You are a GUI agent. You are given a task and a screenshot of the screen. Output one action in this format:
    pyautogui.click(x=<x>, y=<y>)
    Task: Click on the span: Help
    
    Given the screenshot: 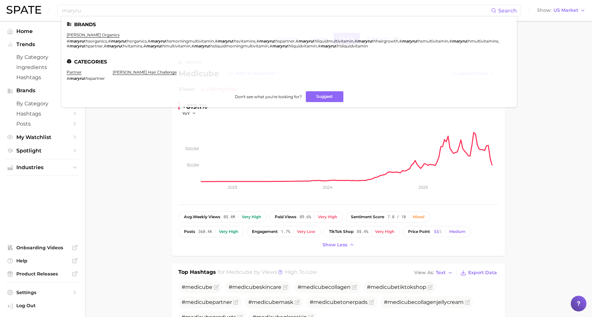 What is the action you would take?
    pyautogui.click(x=43, y=261)
    